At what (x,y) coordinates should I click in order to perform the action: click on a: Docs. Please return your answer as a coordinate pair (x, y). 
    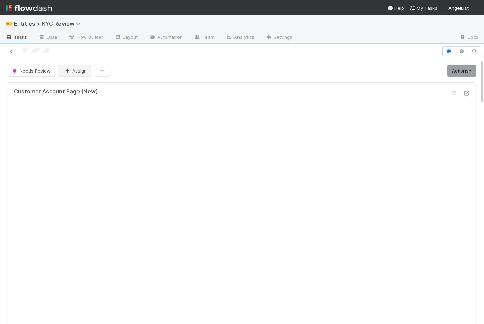
    Looking at the image, I should click on (469, 38).